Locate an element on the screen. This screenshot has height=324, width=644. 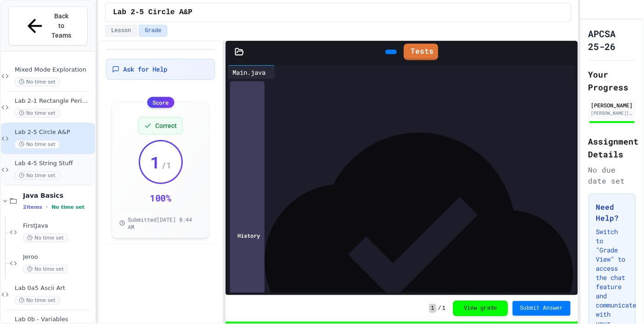
span: Correct is located at coordinates (166, 126).